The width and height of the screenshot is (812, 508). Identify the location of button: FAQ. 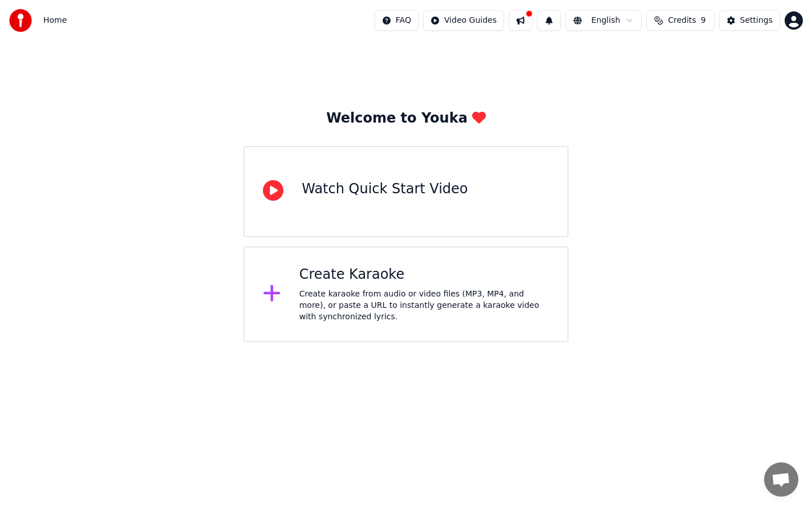
(396, 21).